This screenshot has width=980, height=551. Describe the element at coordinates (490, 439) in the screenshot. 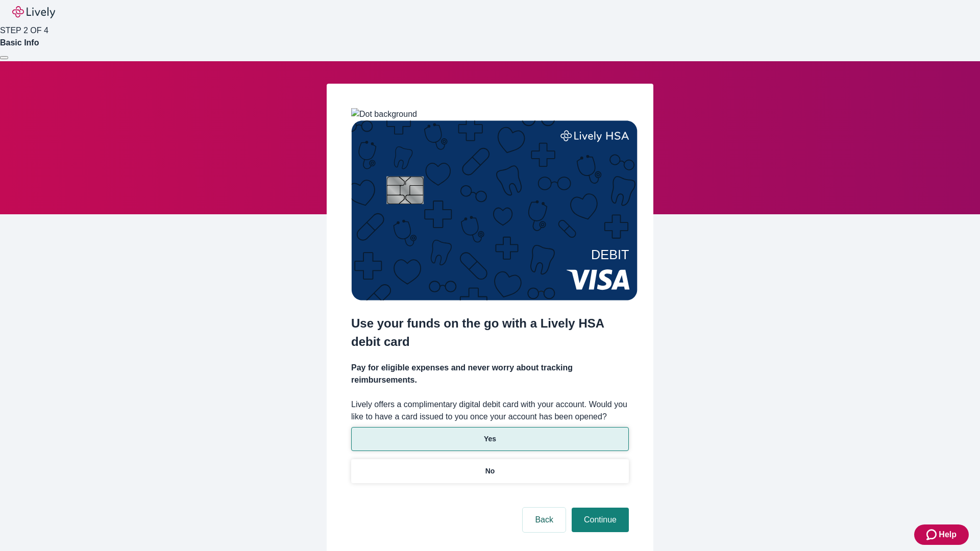

I see `p: Yes` at that location.